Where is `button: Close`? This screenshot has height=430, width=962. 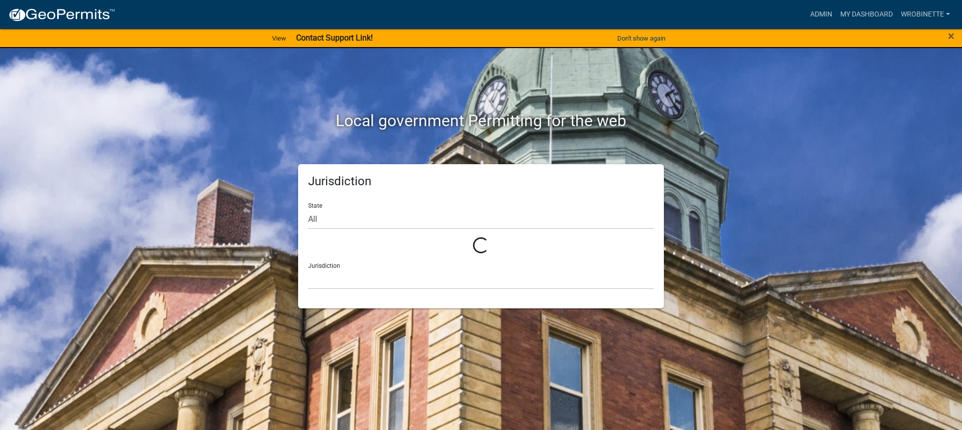 button: Close is located at coordinates (951, 36).